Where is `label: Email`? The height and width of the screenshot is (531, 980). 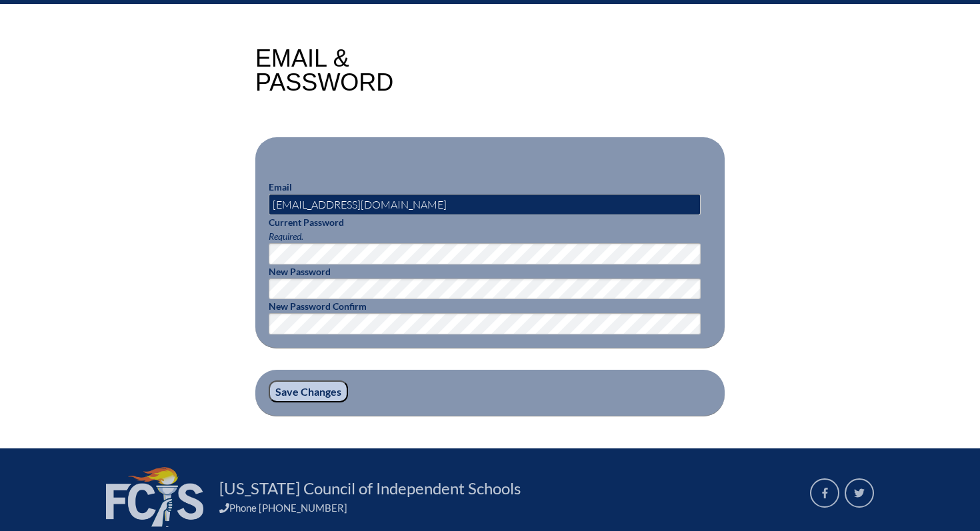
label: Email is located at coordinates (280, 186).